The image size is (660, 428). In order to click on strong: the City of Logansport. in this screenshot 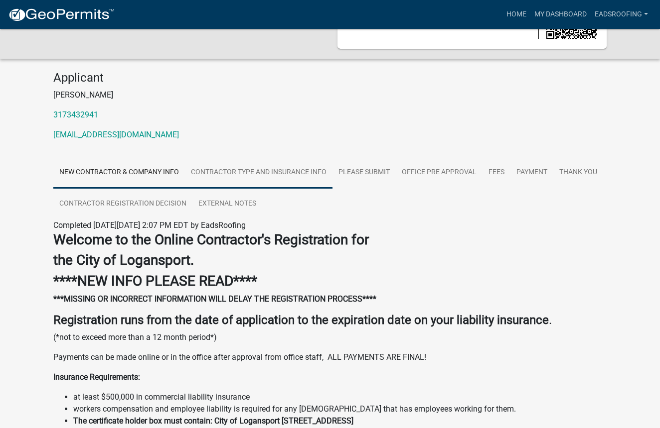, I will do `click(124, 260)`.